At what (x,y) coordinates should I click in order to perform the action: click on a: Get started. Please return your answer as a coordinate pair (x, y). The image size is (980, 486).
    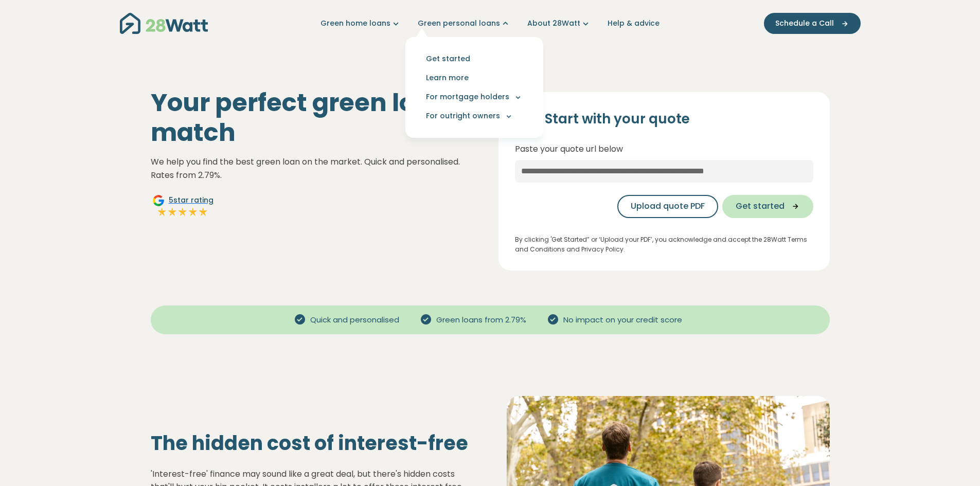
    Looking at the image, I should click on (474, 59).